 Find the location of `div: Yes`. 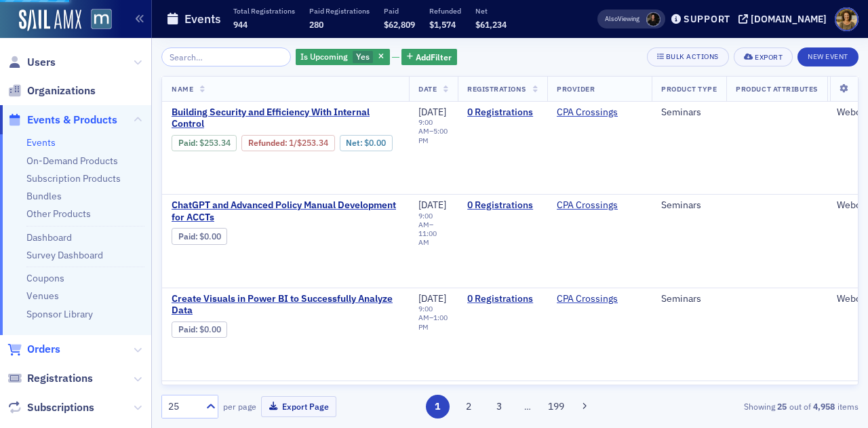

div: Yes is located at coordinates (342, 57).